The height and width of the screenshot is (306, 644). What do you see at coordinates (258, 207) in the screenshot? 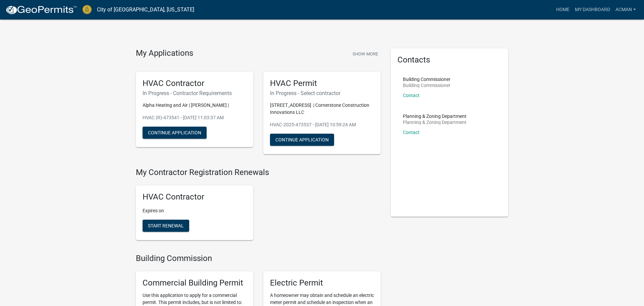
I see `wm-registration-list-section: My Contractor Registration Renewals` at bounding box center [258, 207].